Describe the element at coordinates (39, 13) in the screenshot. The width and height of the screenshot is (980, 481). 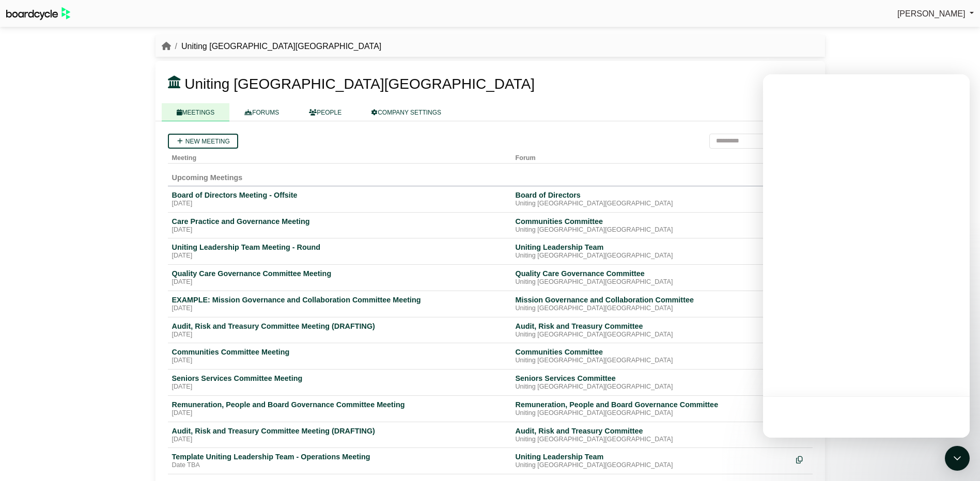
I see `img: BoardcycleBlackGreen-aaafeed430059cb809a45853b8cf6d952af9d84e6e89e1f1685b34bfd5cb7d64.svg` at that location.